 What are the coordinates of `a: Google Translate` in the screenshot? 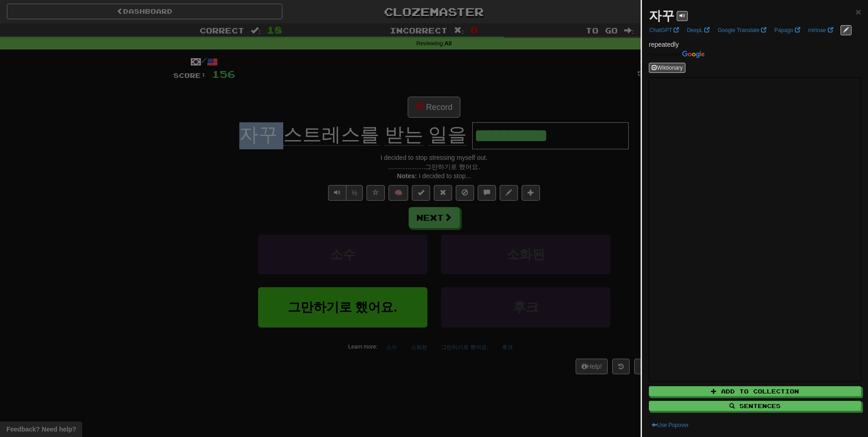 It's located at (742, 30).